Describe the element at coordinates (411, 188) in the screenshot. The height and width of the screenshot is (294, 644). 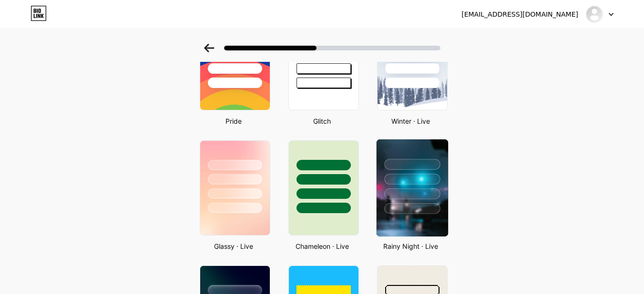
I see `img: rainy_night.jpg` at that location.